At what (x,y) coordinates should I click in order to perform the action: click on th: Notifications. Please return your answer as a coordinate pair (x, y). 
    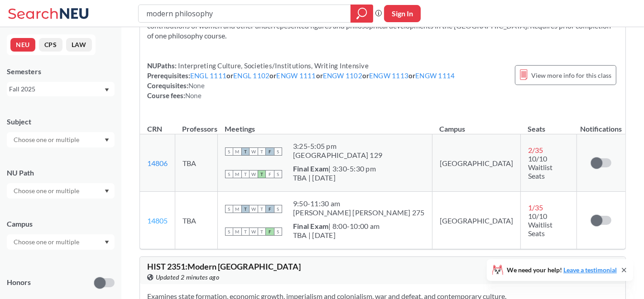
    Looking at the image, I should click on (601, 124).